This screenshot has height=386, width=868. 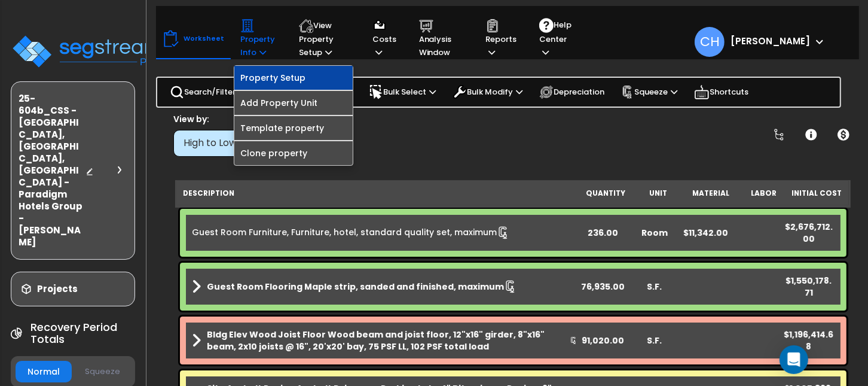 I want to click on p: View Property Setup, so click(x=324, y=39).